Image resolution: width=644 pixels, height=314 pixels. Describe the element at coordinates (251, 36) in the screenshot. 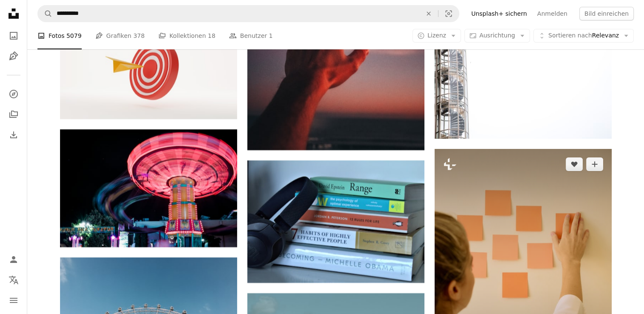

I see `a: Benutzer 1` at that location.